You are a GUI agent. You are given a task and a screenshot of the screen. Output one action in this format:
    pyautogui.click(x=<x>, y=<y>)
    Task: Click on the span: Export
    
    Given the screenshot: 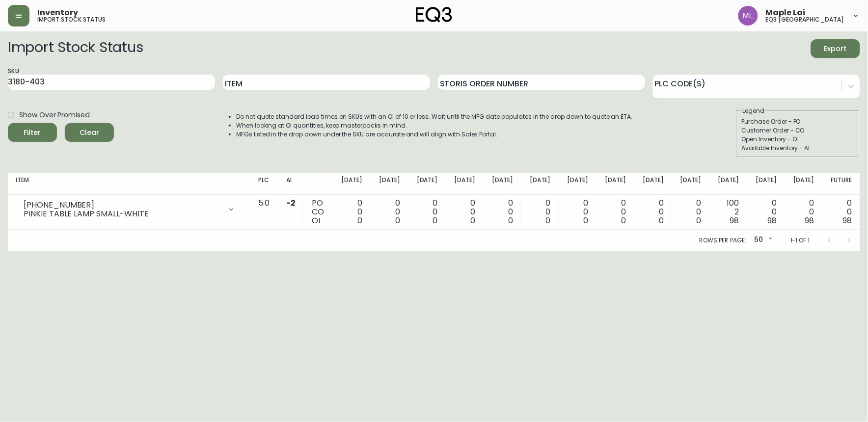 What is the action you would take?
    pyautogui.click(x=835, y=49)
    